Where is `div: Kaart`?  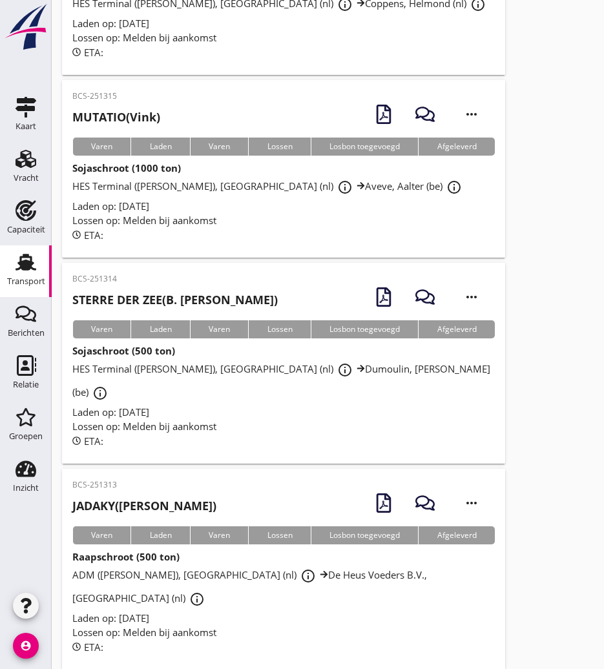
div: Kaart is located at coordinates (26, 126).